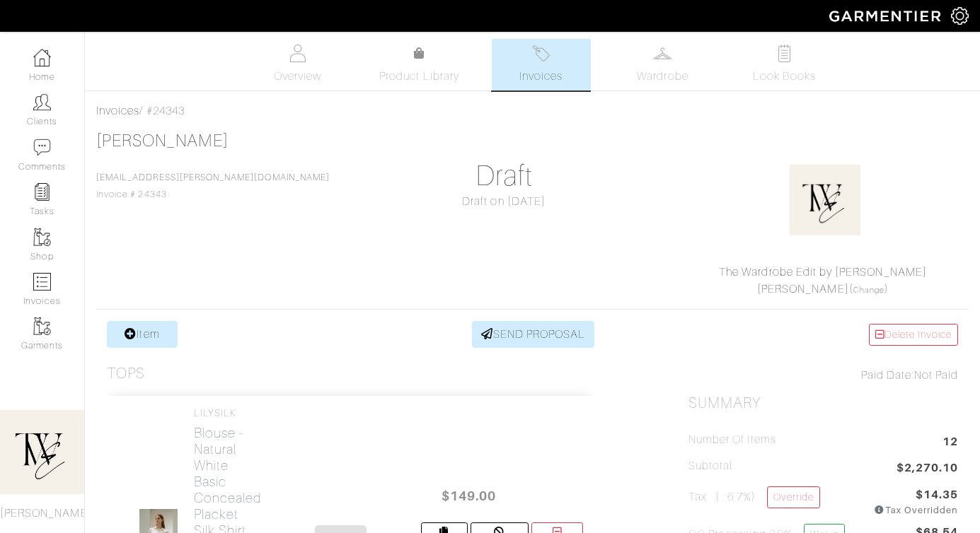 The image size is (980, 533). Describe the element at coordinates (732, 440) in the screenshot. I see `h5: Number of Items` at that location.